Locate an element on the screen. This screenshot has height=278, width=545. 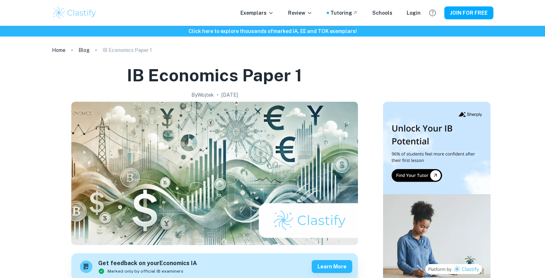
div: Tutoring is located at coordinates (344, 13).